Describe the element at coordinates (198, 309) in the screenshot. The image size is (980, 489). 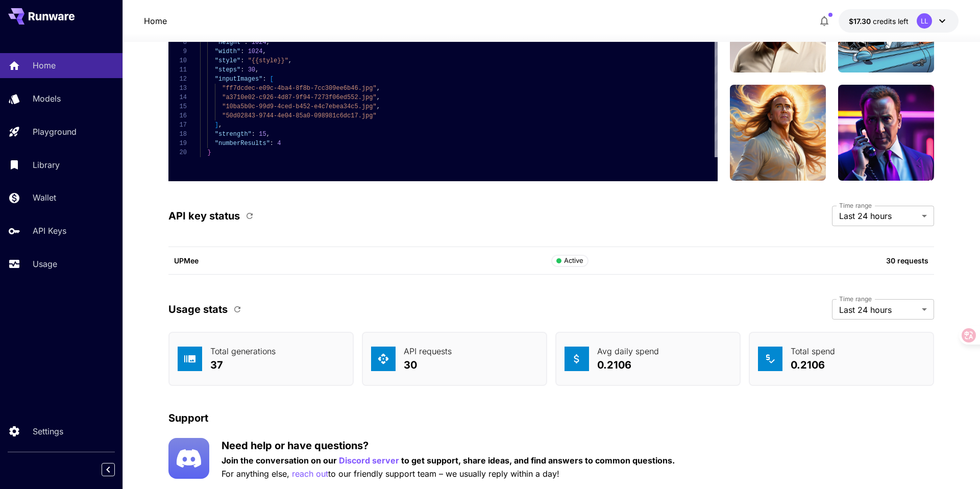
I see `p: Usage stats` at that location.